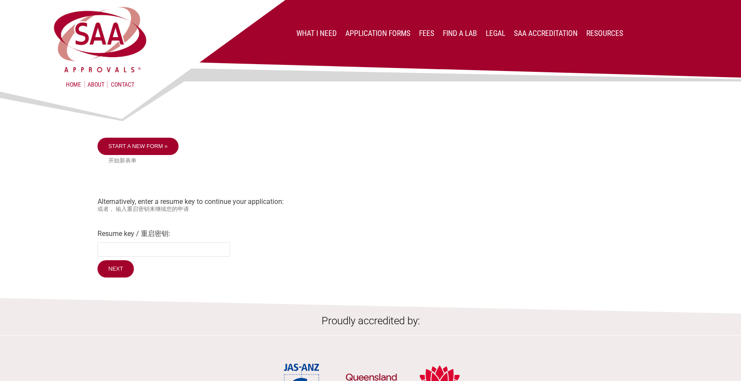 The image size is (741, 381). I want to click on small: 或者， 输入重启密钥来继续您的申请, so click(370, 209).